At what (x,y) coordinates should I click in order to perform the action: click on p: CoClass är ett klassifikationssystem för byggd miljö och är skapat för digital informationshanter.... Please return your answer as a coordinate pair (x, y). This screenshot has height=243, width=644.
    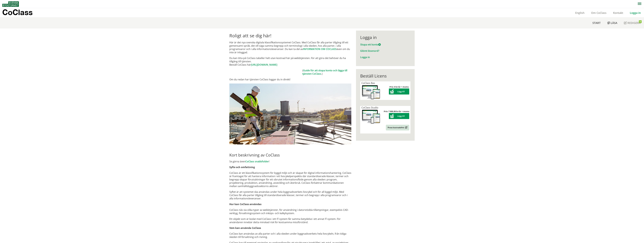
    Looking at the image, I should click on (290, 180).